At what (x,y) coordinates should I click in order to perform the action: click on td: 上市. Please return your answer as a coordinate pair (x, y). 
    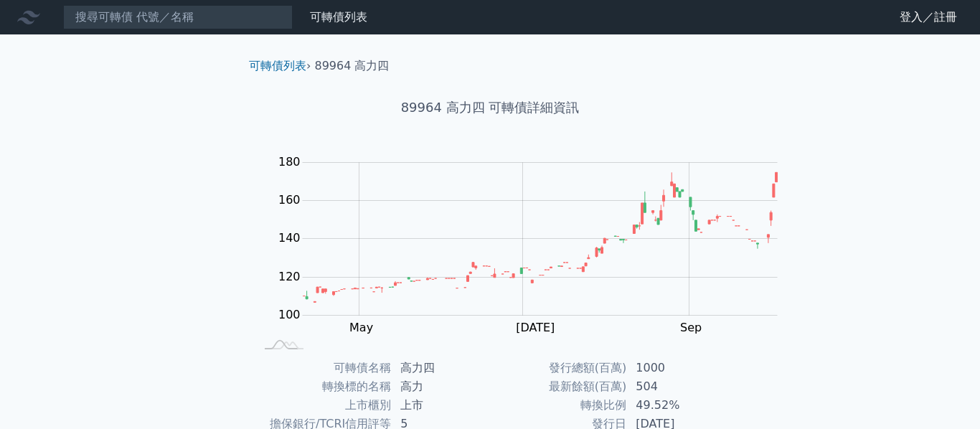
    Looking at the image, I should click on (441, 405).